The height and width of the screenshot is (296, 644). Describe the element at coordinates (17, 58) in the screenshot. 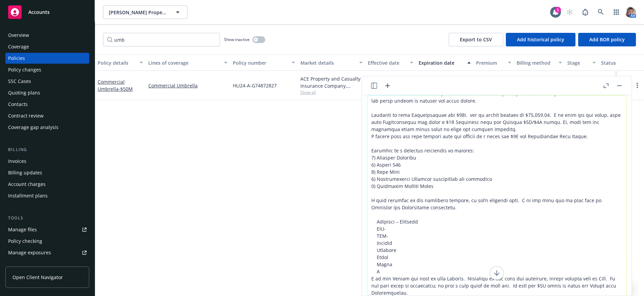

I see `div: Policies` at that location.